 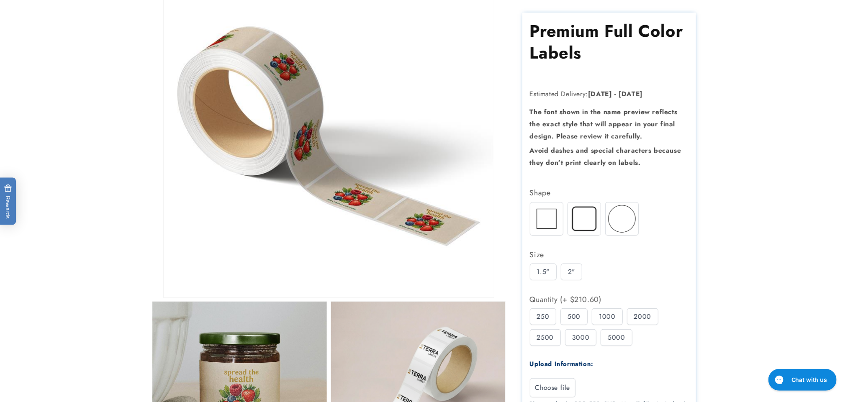 What do you see at coordinates (616, 338) in the screenshot?
I see `div: 5000` at bounding box center [616, 338].